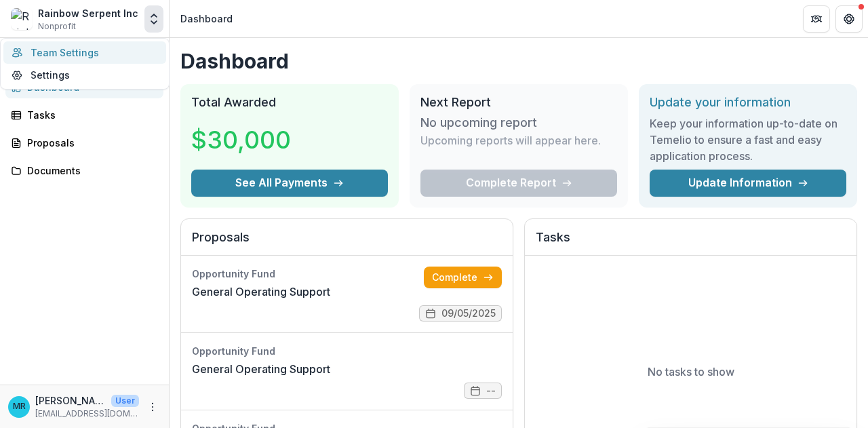  What do you see at coordinates (206, 18) in the screenshot?
I see `nav: breadcrumb` at bounding box center [206, 18].